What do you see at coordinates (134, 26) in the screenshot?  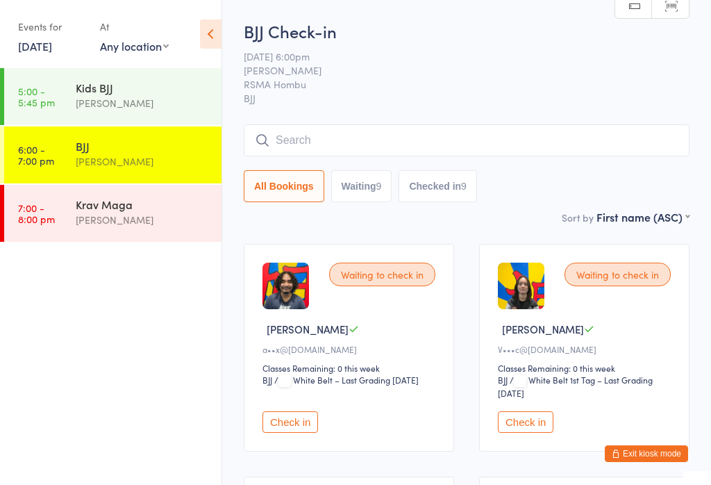 I see `div: At` at bounding box center [134, 26].